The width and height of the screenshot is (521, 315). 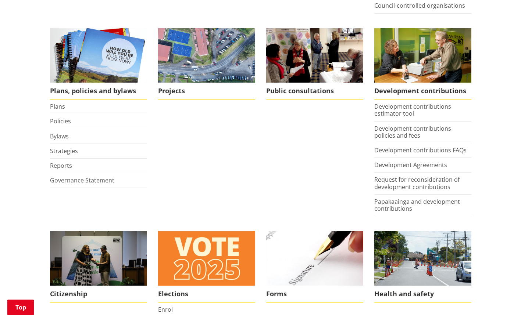 I want to click on a: Development Agreements, so click(x=411, y=165).